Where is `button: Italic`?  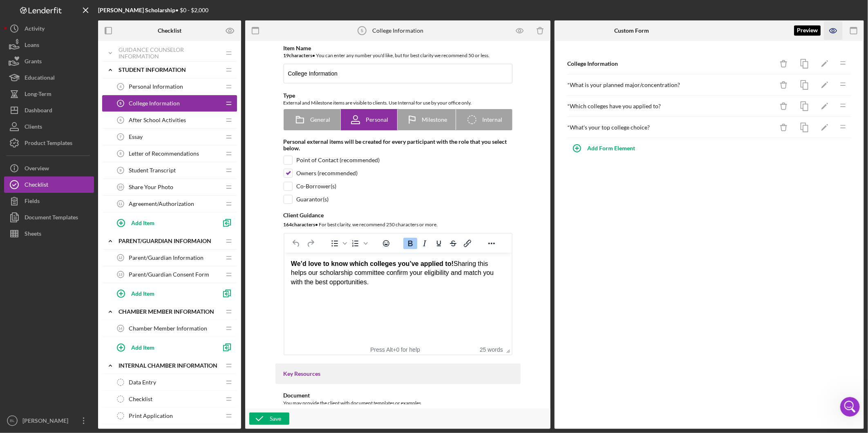 button: Italic is located at coordinates (424, 244).